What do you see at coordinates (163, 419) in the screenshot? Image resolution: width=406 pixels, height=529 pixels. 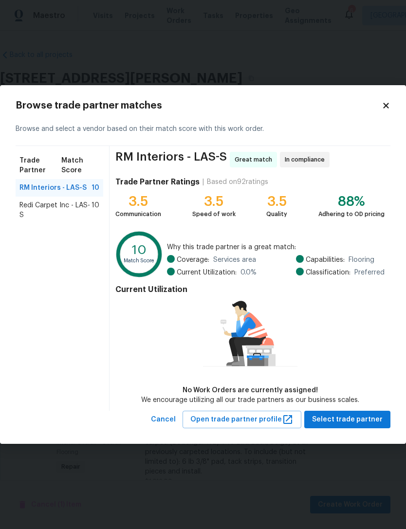 I see `button: Cancel` at bounding box center [163, 419].